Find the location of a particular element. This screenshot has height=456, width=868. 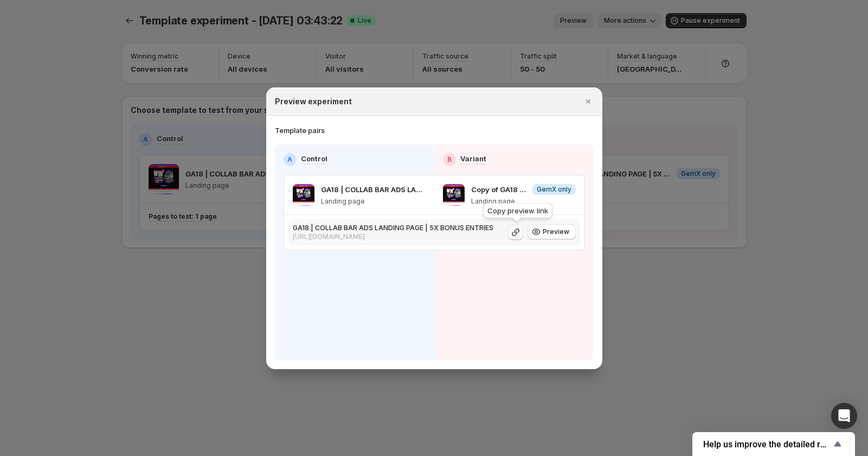

img: Copy of GA18 | COLLAB BAR ADS LANDING PAGE | 5X BONUS ENTRIES is located at coordinates (454, 195).